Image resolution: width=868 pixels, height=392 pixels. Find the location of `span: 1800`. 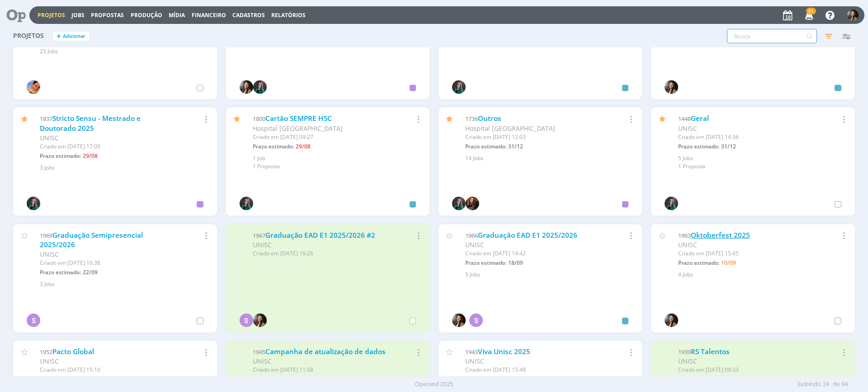

span: 1800 is located at coordinates (259, 118).